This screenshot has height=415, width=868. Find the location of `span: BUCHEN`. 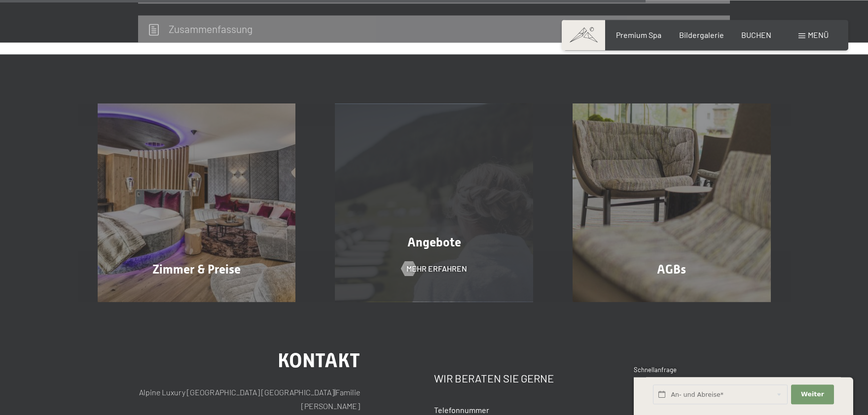

span: BUCHEN is located at coordinates (756, 35).